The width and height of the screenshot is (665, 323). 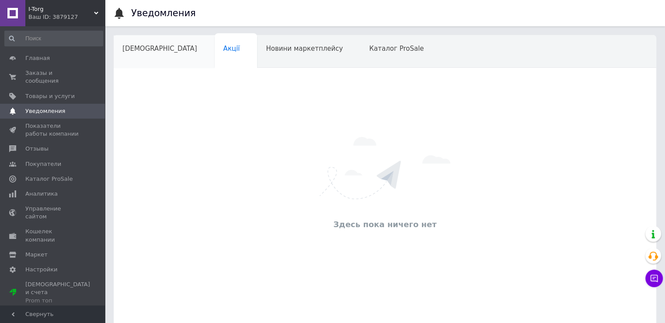 I want to click on div: Ваш ID: 3879127, so click(x=66, y=17).